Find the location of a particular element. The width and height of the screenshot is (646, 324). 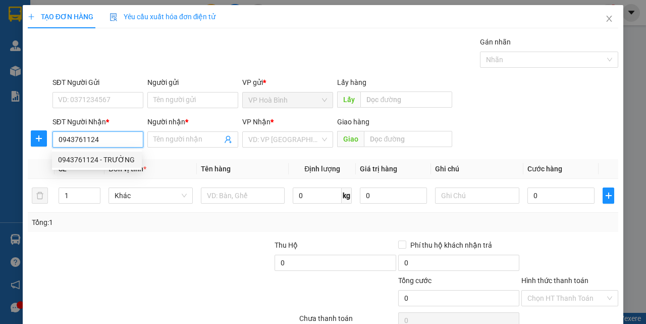

img: icon is located at coordinates (114, 17).